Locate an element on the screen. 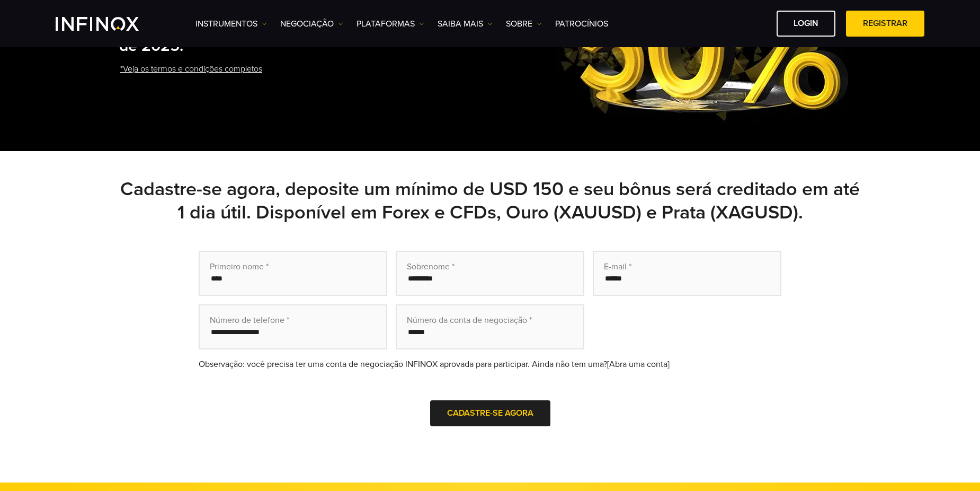 This screenshot has width=980, height=491. a: Patrocínios is located at coordinates (582, 24).